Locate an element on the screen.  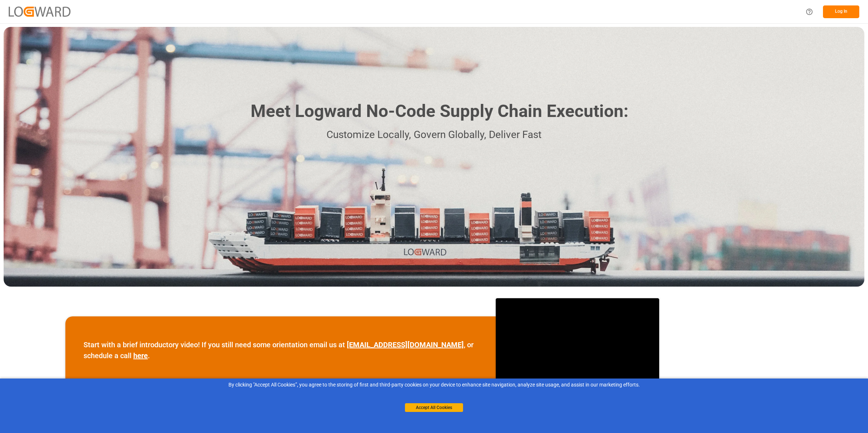
div: By clicking "Accept All Cookies”, you agree to the storing of first and third-party cookies on yo... is located at coordinates (434, 385).